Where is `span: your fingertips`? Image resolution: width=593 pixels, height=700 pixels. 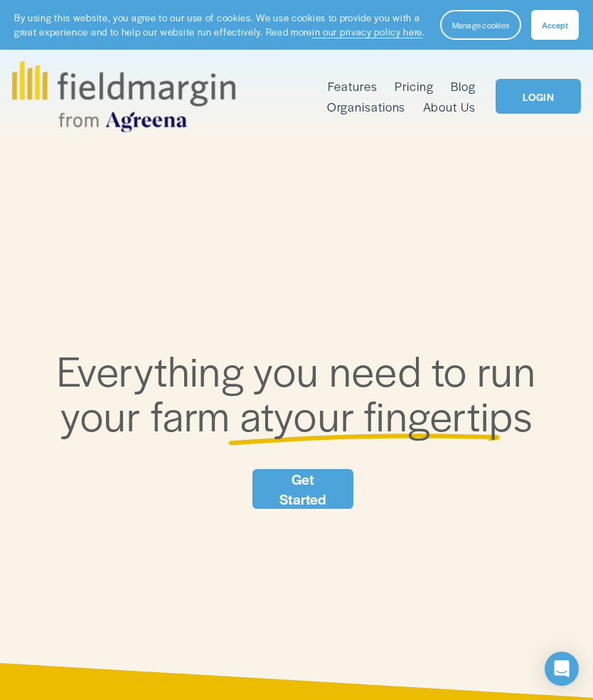 span: your fingertips is located at coordinates (403, 415).